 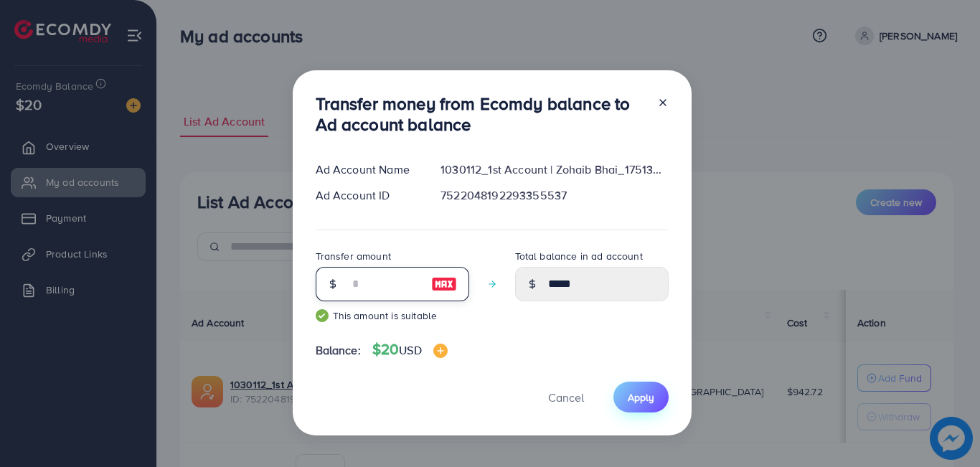 What do you see at coordinates (640, 397) in the screenshot?
I see `button: Apply` at bounding box center [640, 397].